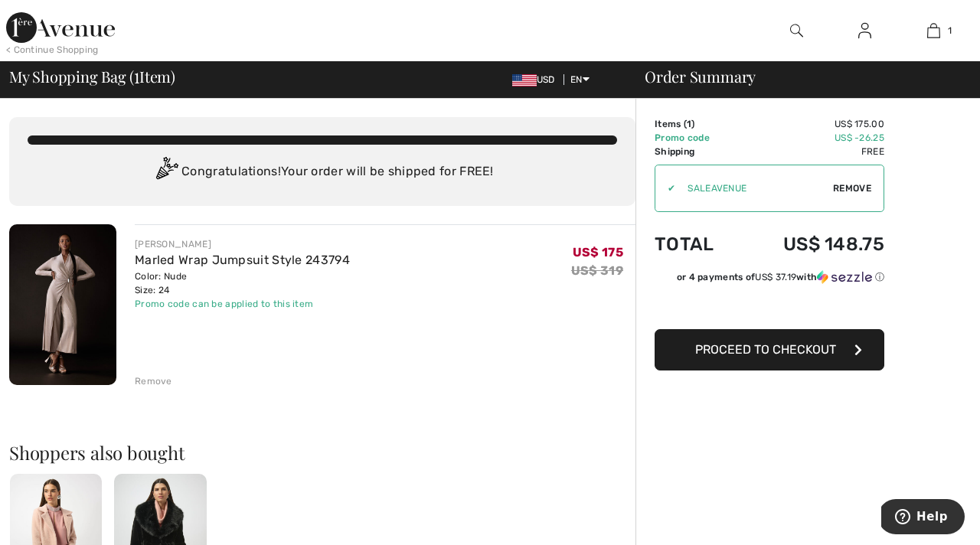  What do you see at coordinates (242, 304) in the screenshot?
I see `div: Promo code can be applied to this item` at bounding box center [242, 304].